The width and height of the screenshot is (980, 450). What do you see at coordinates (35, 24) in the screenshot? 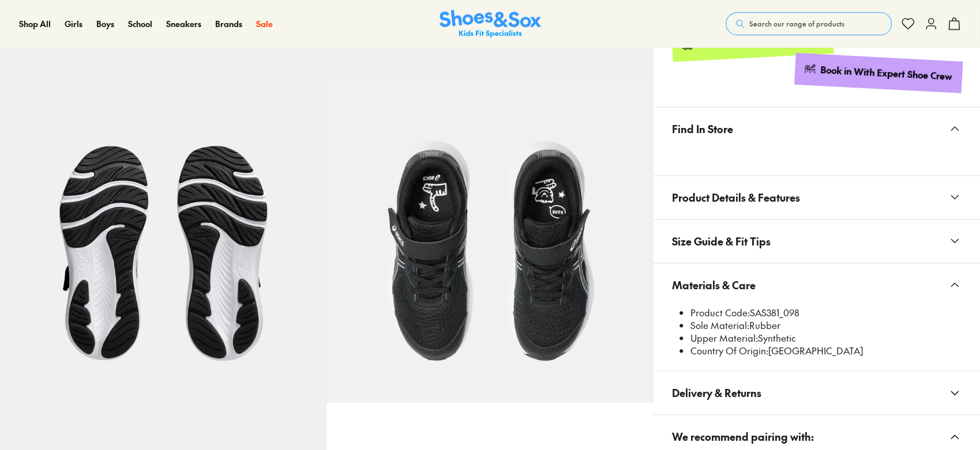
I see `a: Shop All` at bounding box center [35, 24].